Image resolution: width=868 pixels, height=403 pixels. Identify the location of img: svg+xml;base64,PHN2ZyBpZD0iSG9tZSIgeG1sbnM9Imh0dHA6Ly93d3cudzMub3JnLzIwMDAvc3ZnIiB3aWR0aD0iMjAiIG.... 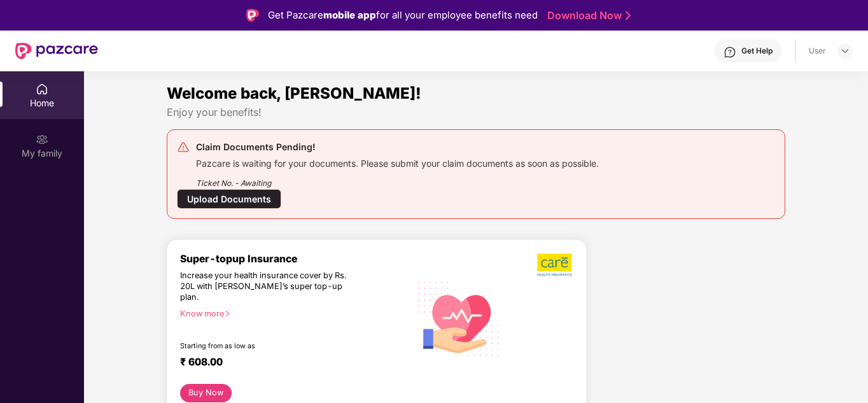
(42, 89).